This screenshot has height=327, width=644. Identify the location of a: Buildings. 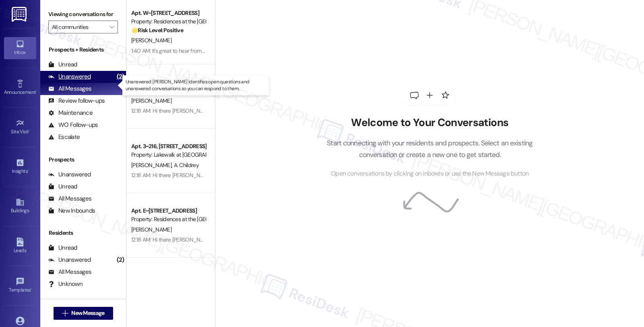
(20, 206).